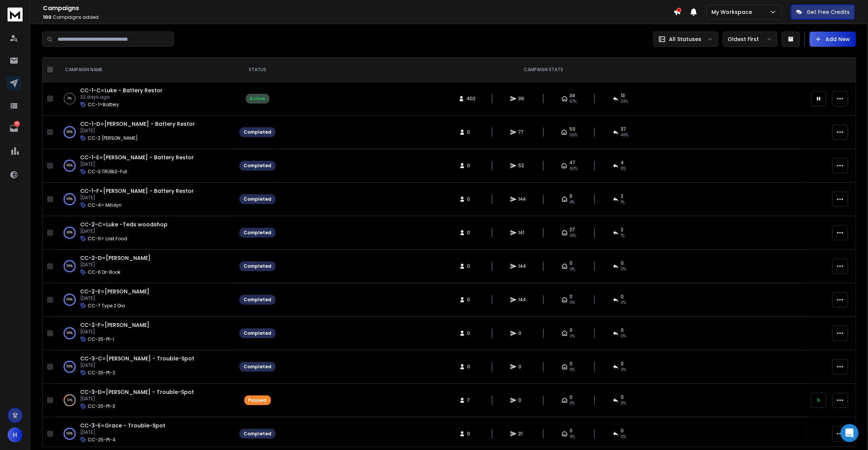 Image resolution: width=868 pixels, height=450 pixels. Describe the element at coordinates (47, 17) in the screenshot. I see `span: 100` at that location.